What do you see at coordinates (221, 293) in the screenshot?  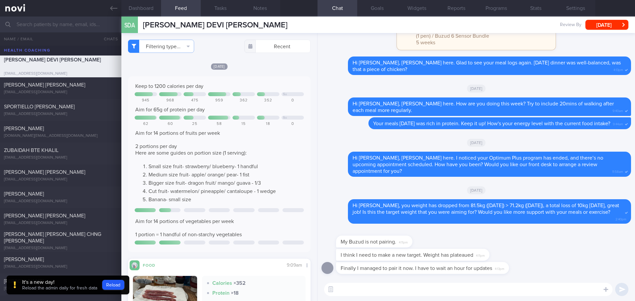 I see `strong: Protein` at bounding box center [221, 293].